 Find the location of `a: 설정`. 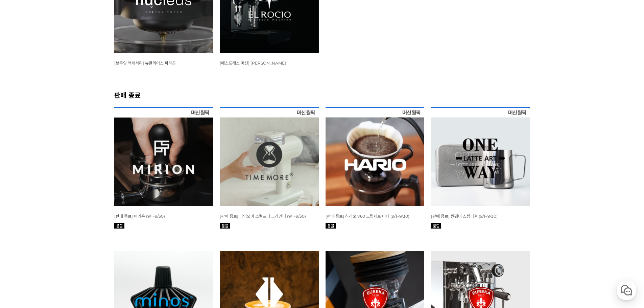

a: 설정 is located at coordinates (108, 223).